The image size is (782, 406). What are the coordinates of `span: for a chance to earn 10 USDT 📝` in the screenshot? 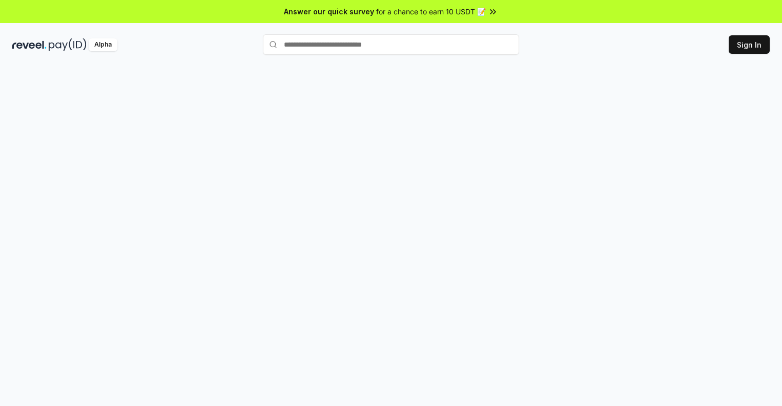 It's located at (431, 11).